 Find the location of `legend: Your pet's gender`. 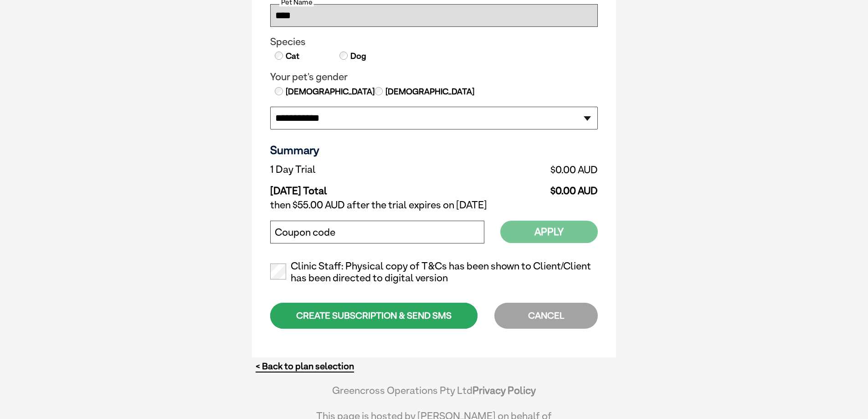

legend: Your pet's gender is located at coordinates (434, 77).